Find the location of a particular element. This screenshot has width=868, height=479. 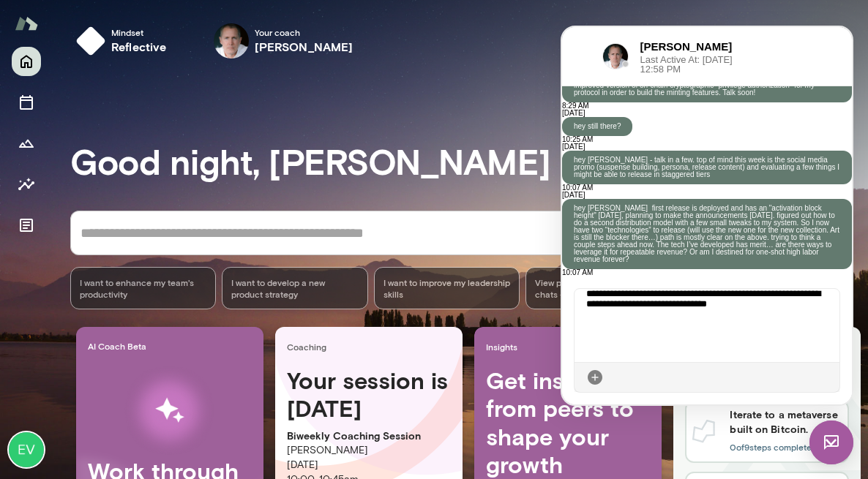

img: AI Workflows is located at coordinates (170, 410).